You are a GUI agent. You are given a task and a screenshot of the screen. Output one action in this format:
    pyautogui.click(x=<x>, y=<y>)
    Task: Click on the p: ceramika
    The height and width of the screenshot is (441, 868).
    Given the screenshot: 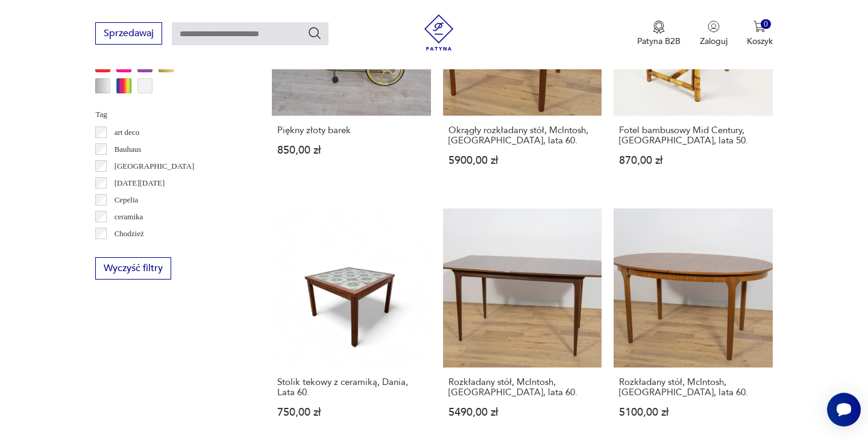 What is the action you would take?
    pyautogui.click(x=129, y=217)
    